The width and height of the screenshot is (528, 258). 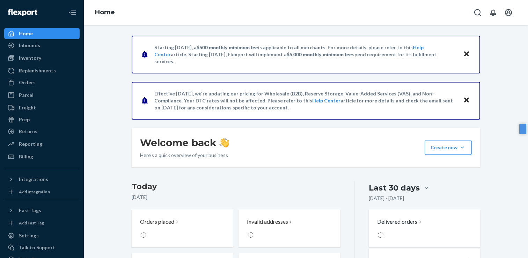 I want to click on p: Invalid addresses, so click(x=267, y=221).